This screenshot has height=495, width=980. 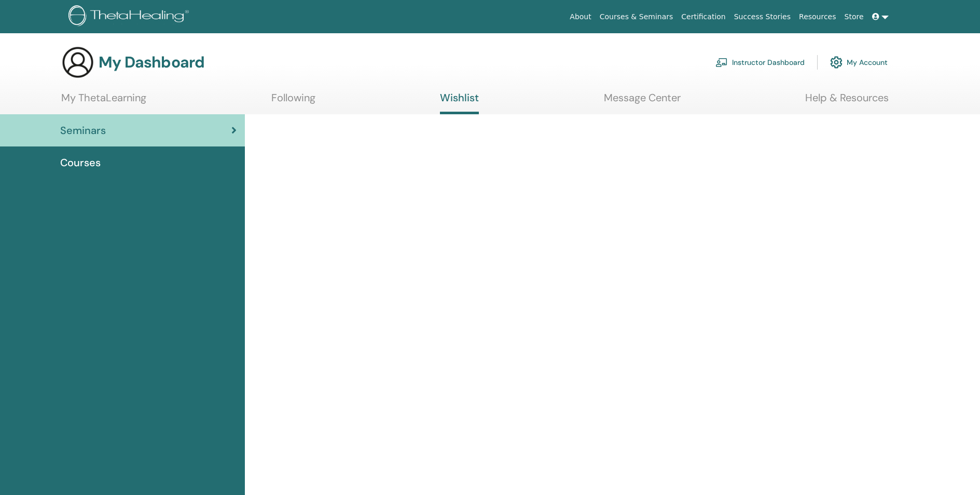 What do you see at coordinates (293, 101) in the screenshot?
I see `a: Following` at bounding box center [293, 101].